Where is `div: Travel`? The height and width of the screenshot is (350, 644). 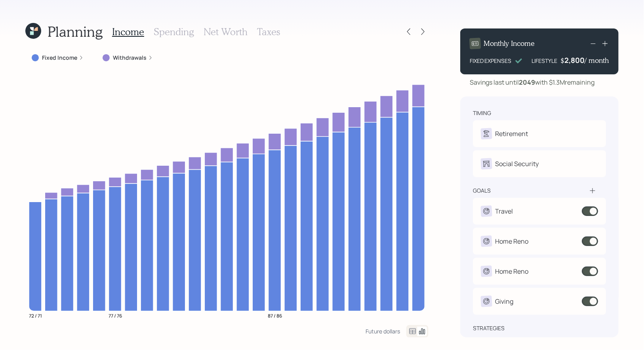 div: Travel is located at coordinates (504, 211).